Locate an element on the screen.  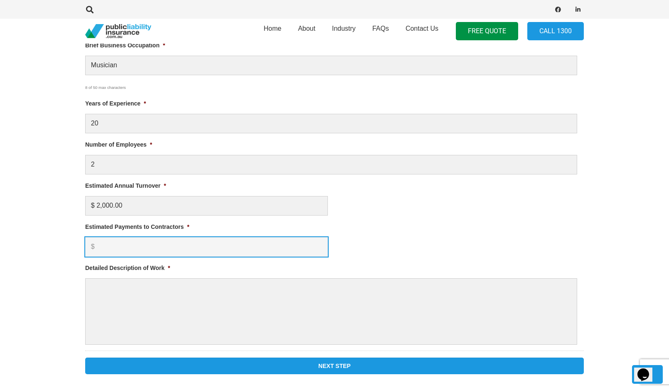
span: FAQs is located at coordinates (381, 28).